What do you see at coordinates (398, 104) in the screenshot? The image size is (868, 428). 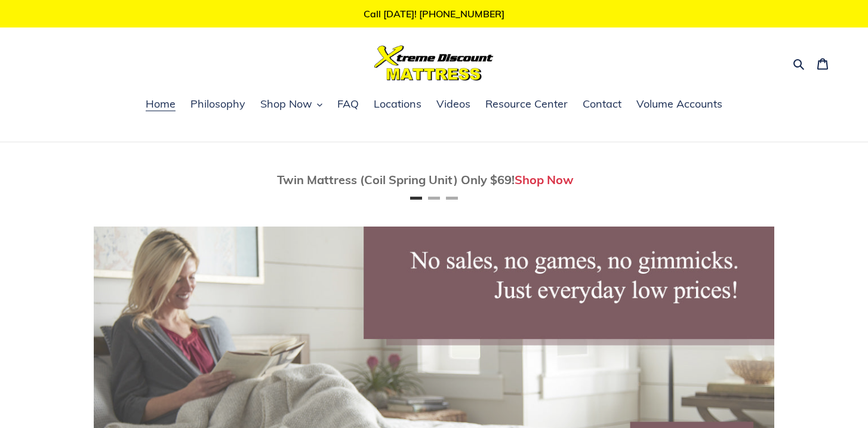 I see `span: Locations` at bounding box center [398, 104].